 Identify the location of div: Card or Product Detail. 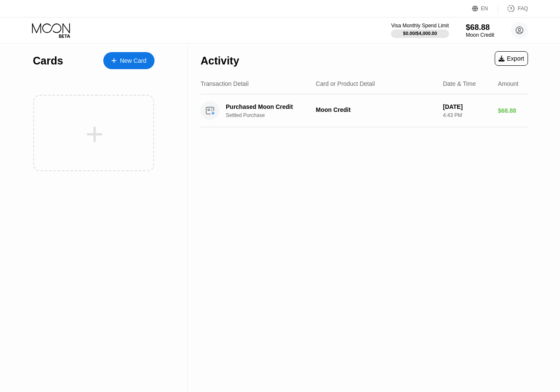
(345, 84).